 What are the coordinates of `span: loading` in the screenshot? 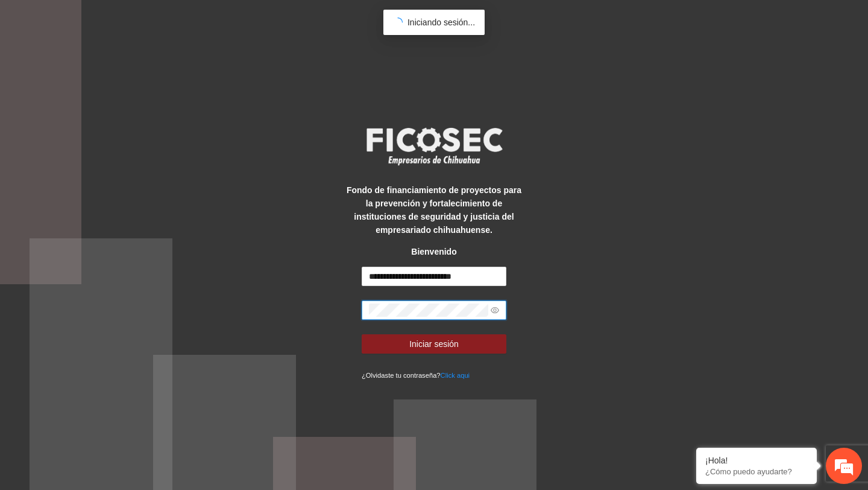 It's located at (398, 22).